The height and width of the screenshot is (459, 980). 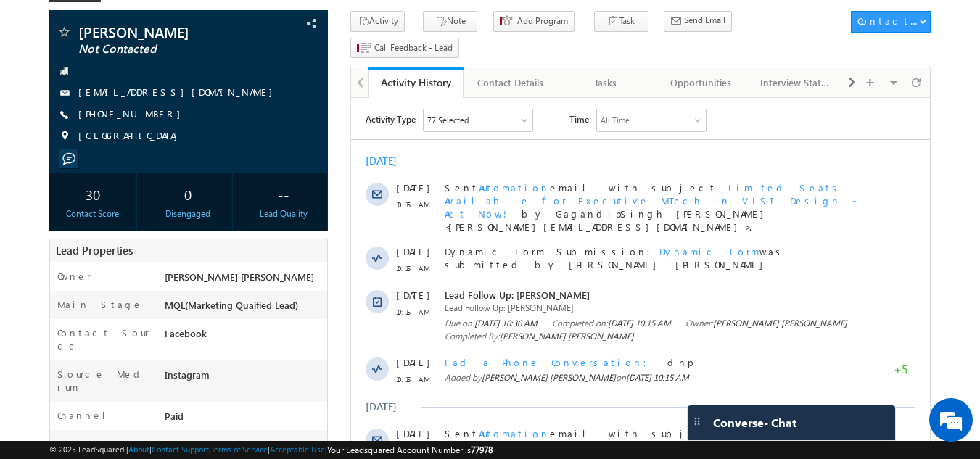 What do you see at coordinates (705, 20) in the screenshot?
I see `span: Send Email` at bounding box center [705, 20].